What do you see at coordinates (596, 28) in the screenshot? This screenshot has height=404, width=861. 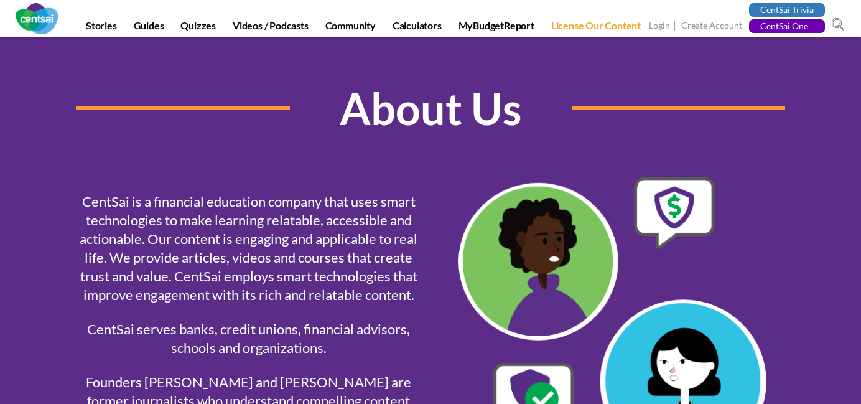 I see `a: License Our Content` at bounding box center [596, 28].